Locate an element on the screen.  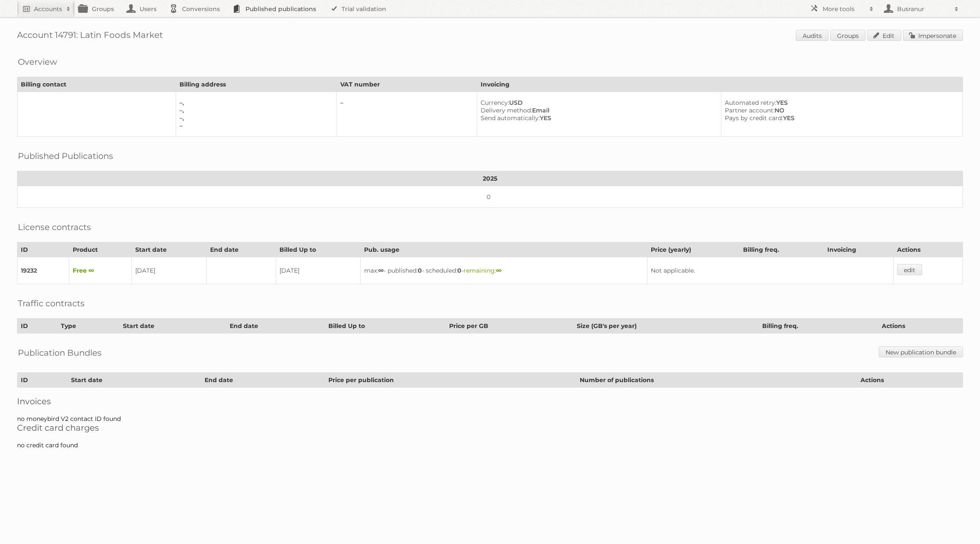
span: Pays by credit card: is located at coordinates (754, 118).